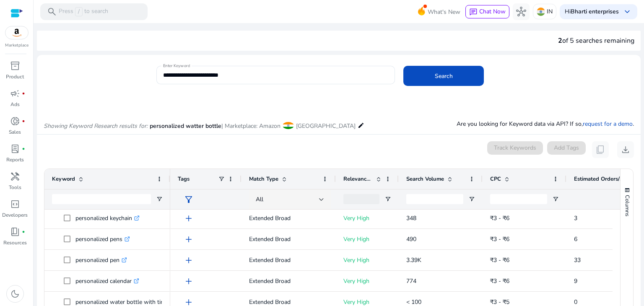 The width and height of the screenshot is (644, 306). Describe the element at coordinates (550, 12) in the screenshot. I see `p: IN` at that location.